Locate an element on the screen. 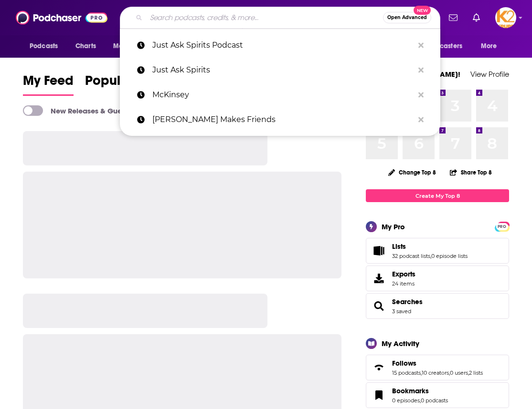 The image size is (532, 409). a: 0 podcasts is located at coordinates (434, 400).